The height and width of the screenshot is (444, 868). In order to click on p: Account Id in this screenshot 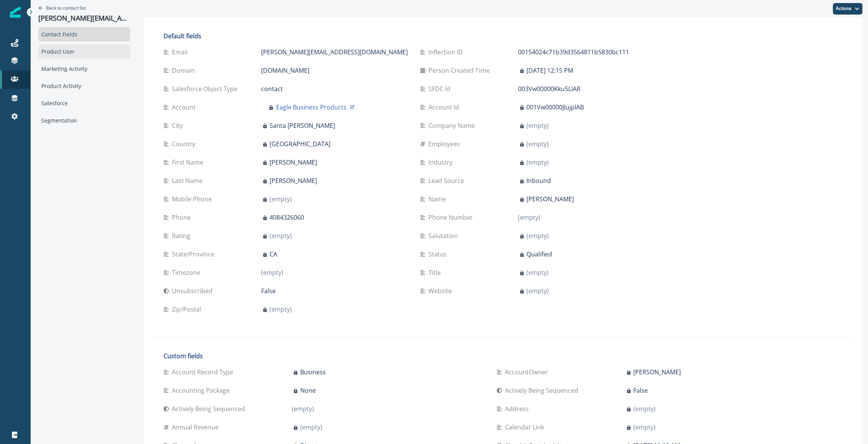, I will do `click(445, 107)`.